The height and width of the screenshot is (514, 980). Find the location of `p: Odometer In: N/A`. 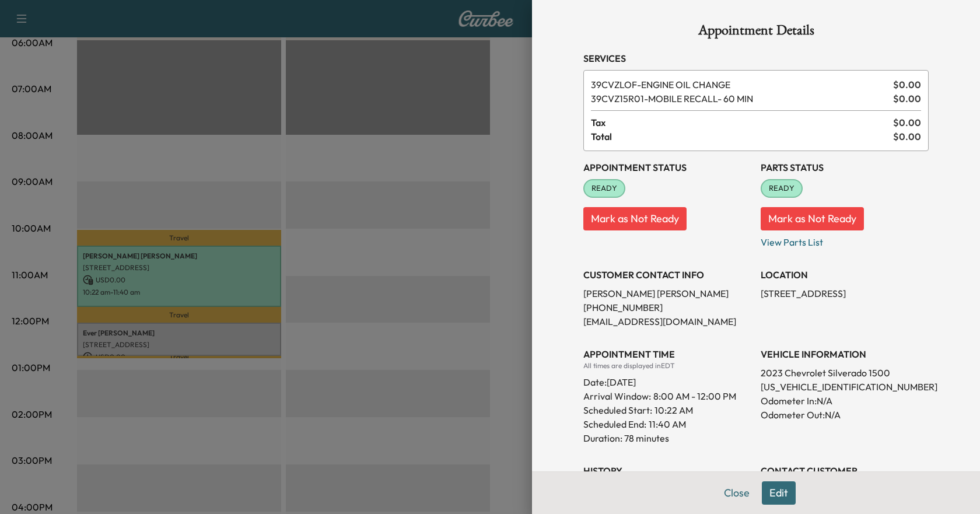

p: Odometer In: N/A is located at coordinates (845, 401).